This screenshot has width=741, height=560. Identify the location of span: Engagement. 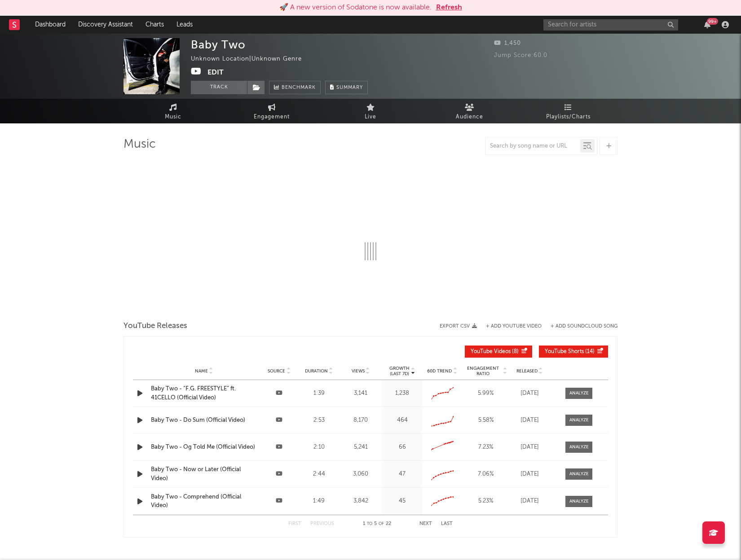
(271, 117).